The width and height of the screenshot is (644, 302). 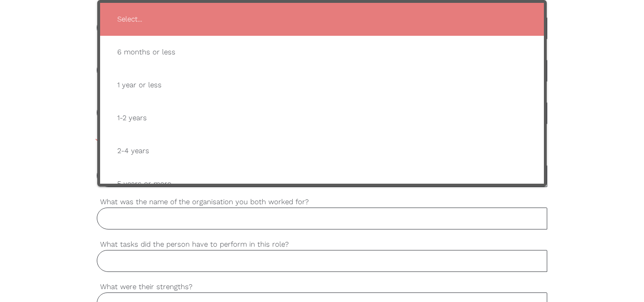 What do you see at coordinates (322, 159) in the screenshot?
I see `label: How long did they work for you` at bounding box center [322, 159].